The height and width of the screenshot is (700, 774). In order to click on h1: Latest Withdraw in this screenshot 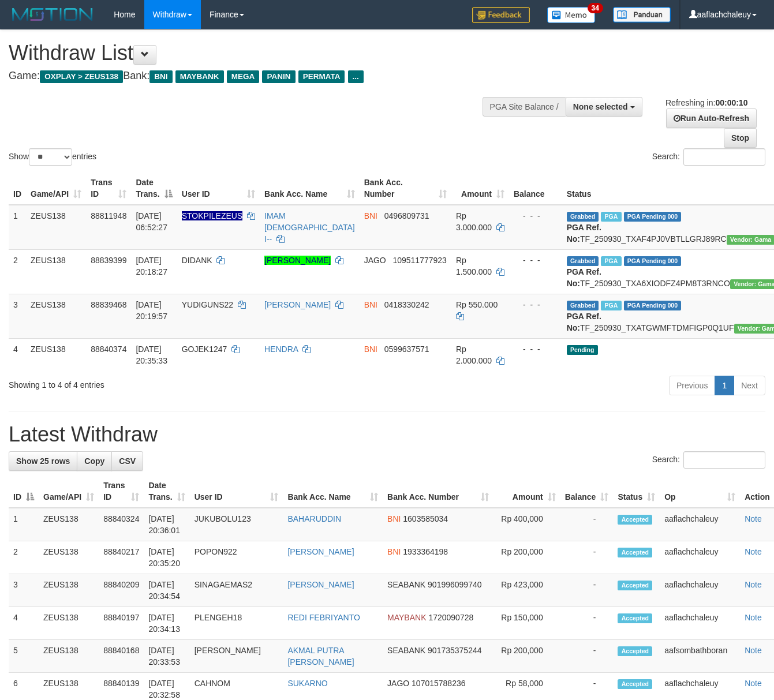, I will do `click(386, 434)`.